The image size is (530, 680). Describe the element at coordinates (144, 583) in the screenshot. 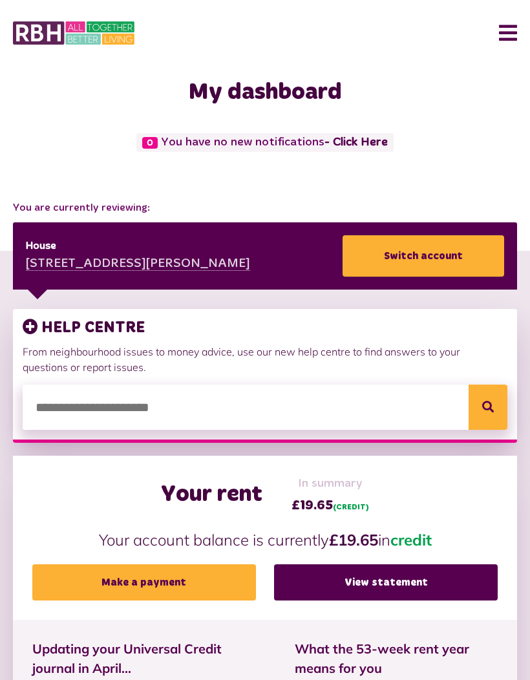

I see `a: Make a payment` at that location.